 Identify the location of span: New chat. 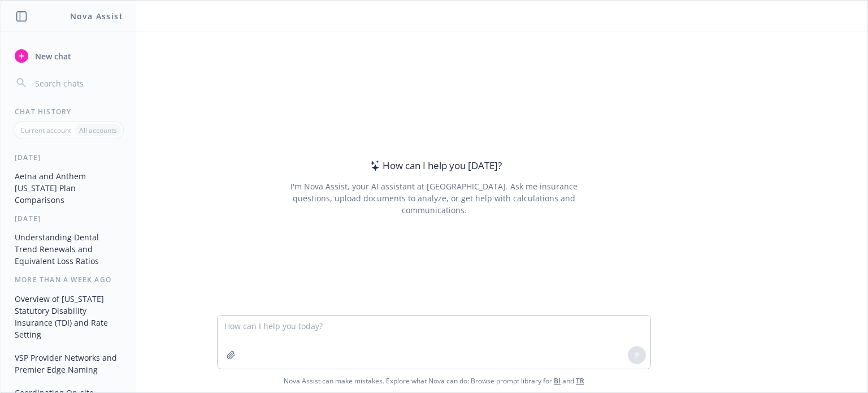
(52, 56).